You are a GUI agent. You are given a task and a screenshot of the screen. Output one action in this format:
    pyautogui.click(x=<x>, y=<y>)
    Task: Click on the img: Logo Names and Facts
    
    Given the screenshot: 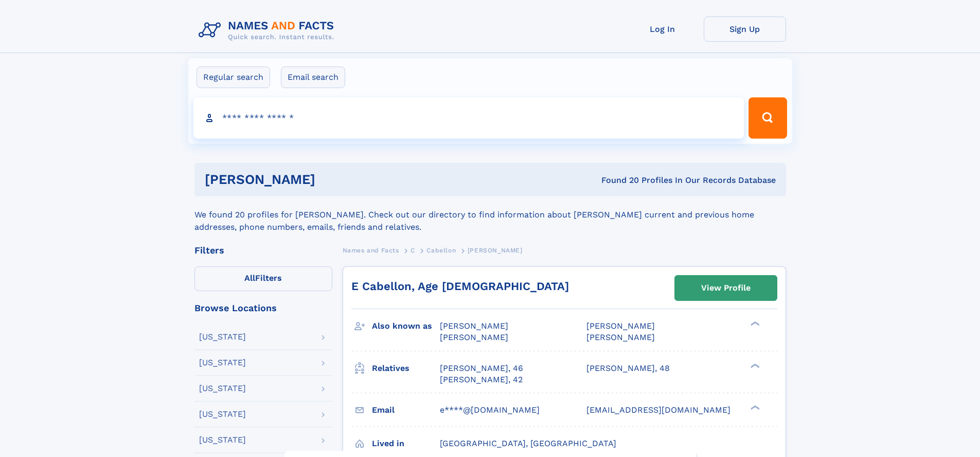 What is the action you would take?
    pyautogui.click(x=269, y=30)
    